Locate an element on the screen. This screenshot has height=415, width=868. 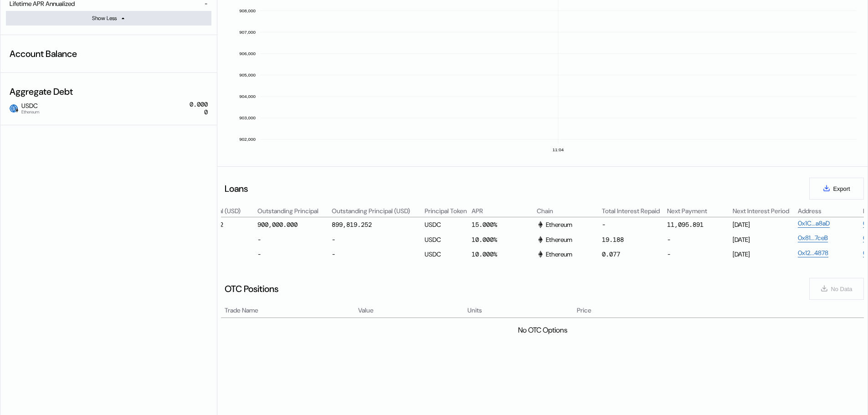
span: Trade Name is located at coordinates (241, 310).